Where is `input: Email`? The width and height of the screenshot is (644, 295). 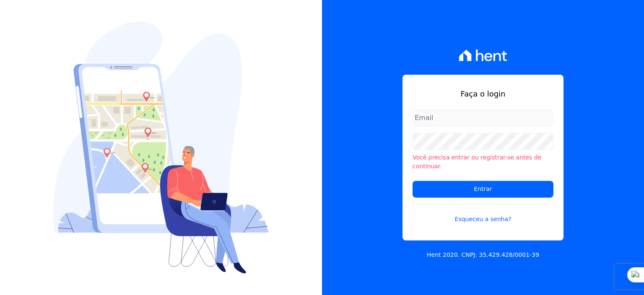
input: Email is located at coordinates (483, 118).